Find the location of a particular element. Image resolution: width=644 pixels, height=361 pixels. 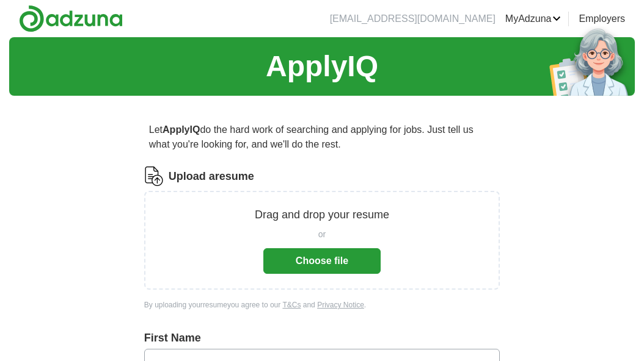

img: CV Icon is located at coordinates (154, 177).